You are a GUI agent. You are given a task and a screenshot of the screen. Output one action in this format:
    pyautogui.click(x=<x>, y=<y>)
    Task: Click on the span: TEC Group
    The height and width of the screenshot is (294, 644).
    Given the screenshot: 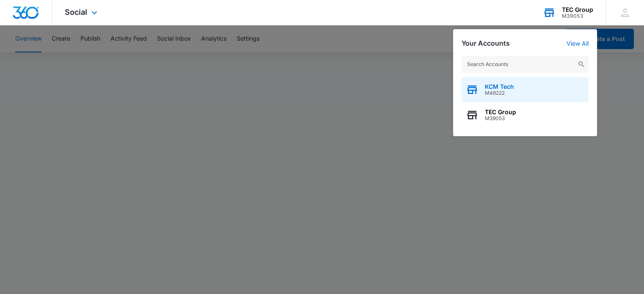 What is the action you would take?
    pyautogui.click(x=500, y=112)
    